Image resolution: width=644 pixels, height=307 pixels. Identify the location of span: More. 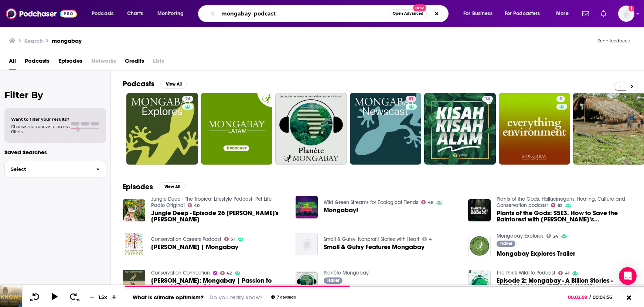
(562, 14).